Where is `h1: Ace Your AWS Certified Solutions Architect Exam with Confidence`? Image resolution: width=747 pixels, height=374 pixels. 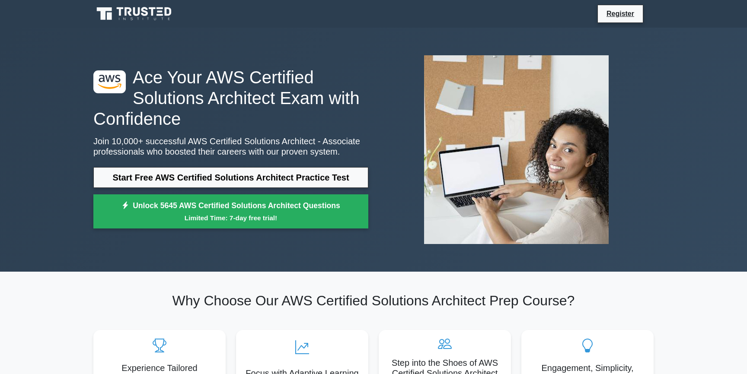 h1: Ace Your AWS Certified Solutions Architect Exam with Confidence is located at coordinates (231, 98).